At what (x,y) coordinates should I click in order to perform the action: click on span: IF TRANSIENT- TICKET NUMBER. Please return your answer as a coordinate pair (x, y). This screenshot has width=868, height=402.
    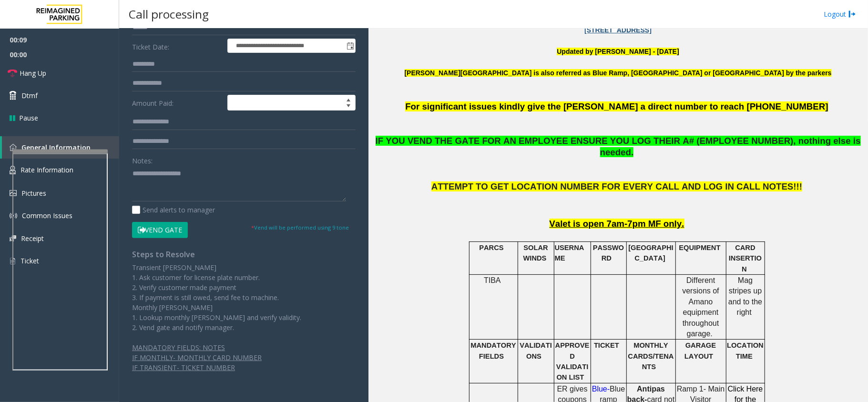
    Looking at the image, I should click on (183, 367).